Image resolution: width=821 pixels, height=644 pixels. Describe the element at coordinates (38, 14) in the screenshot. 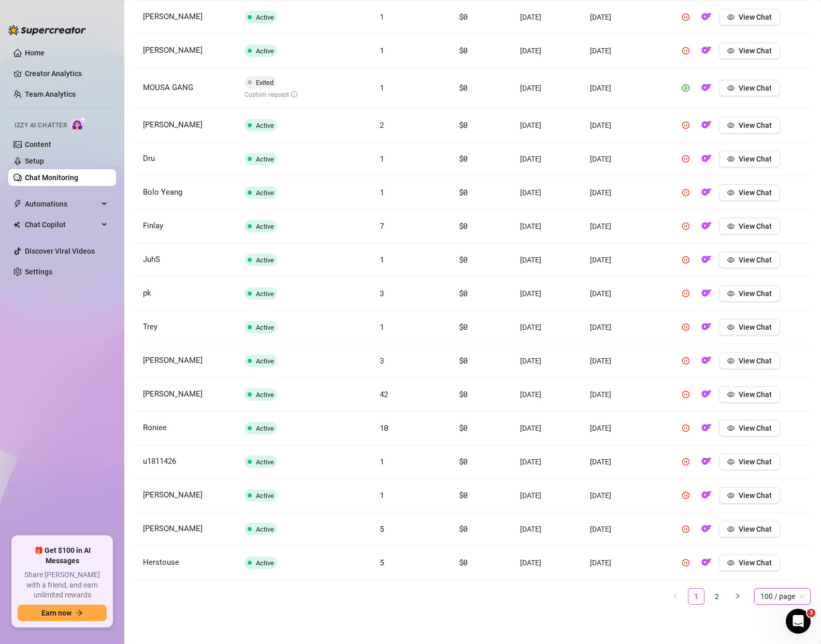

I see `img: Profile image for Giselle` at that location.